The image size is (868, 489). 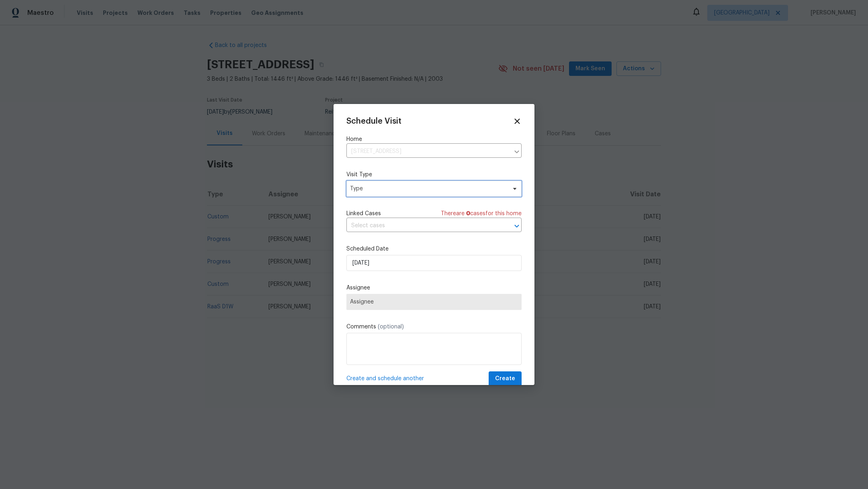 I want to click on span: Create and schedule another, so click(x=385, y=379).